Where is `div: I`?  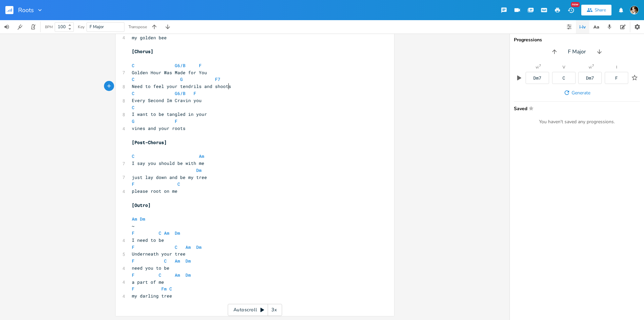
div: I is located at coordinates (616, 67).